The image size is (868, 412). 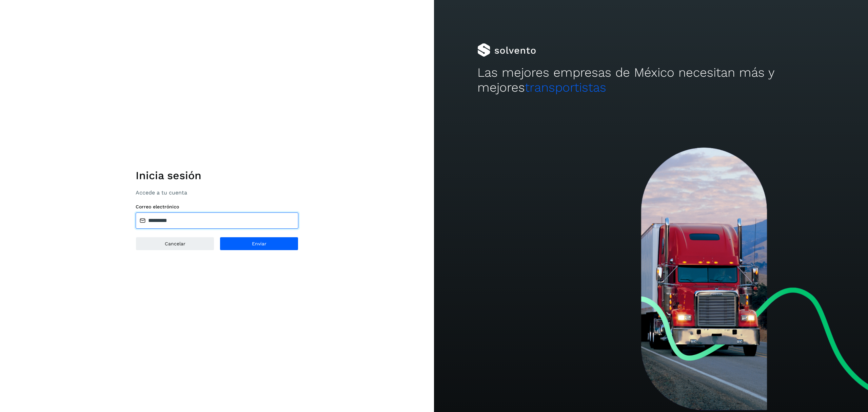 I want to click on h1: Inicia sesión, so click(x=217, y=175).